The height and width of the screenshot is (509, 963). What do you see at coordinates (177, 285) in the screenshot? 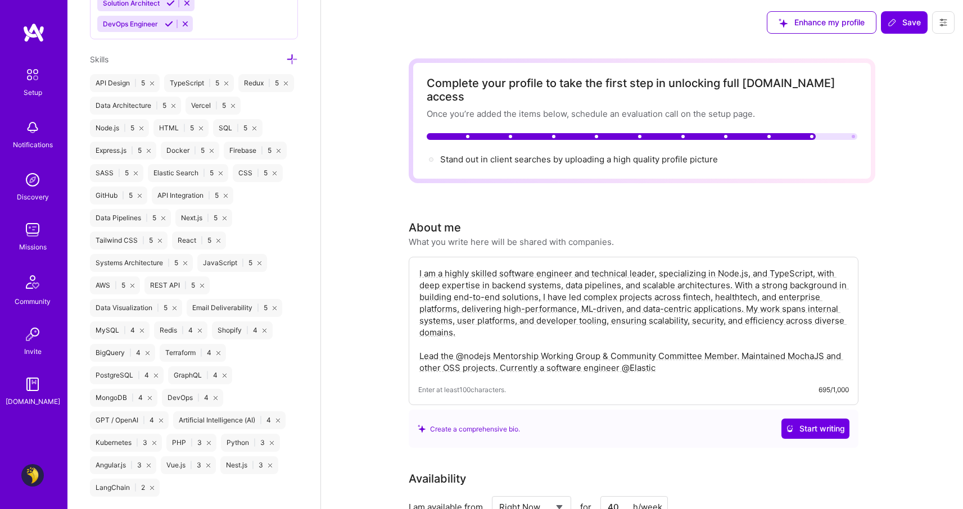
I see `div: REST API 5` at bounding box center [177, 285].